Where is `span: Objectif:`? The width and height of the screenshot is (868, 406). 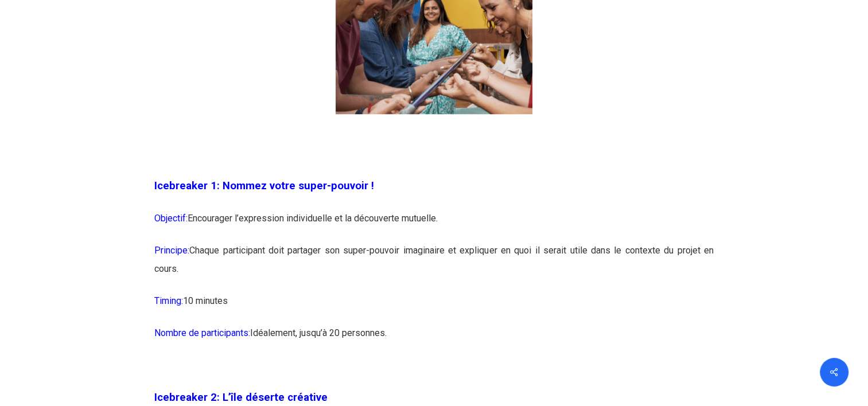 span: Objectif: is located at coordinates (171, 218).